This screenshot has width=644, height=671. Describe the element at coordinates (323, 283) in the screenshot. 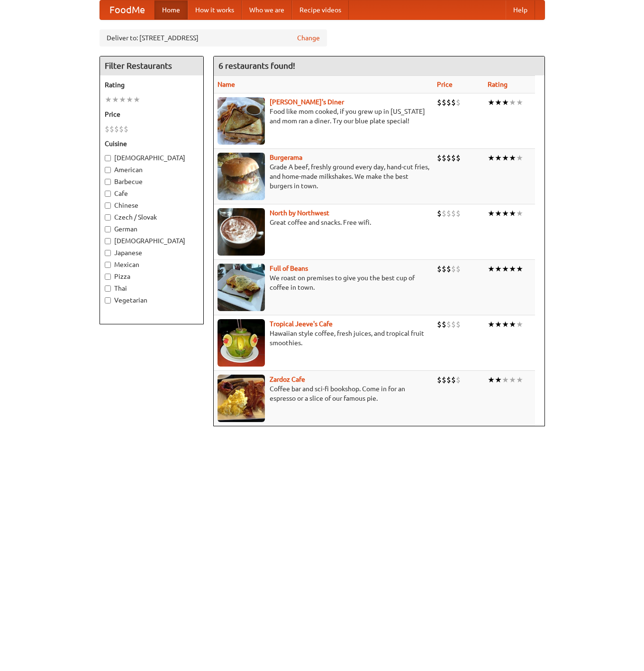

I see `p: We roast on premises to give you the best cup of coffee in town.` at that location.